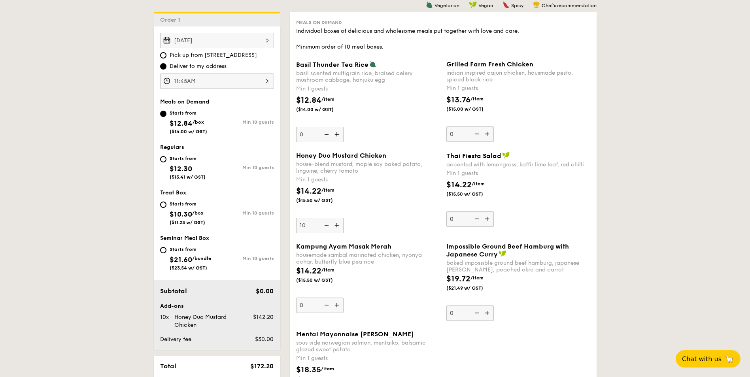  I want to click on div: sous vide norwegian salmon, mentaiko, balsamic glazed sweet potato, so click(368, 346).